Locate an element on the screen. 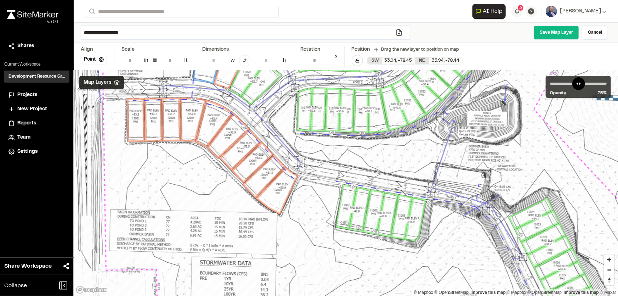 This screenshot has height=296, width=618. span: Zoom out is located at coordinates (609, 270).